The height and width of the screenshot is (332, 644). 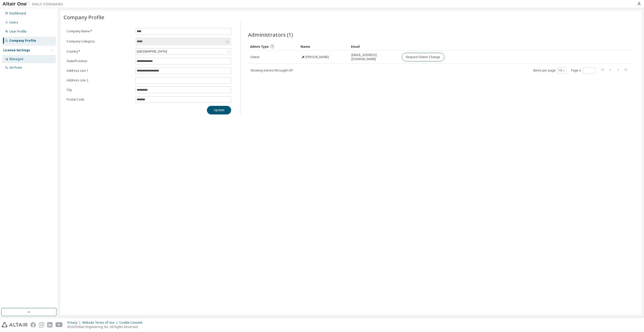 I want to click on div: User Profile, so click(x=18, y=31).